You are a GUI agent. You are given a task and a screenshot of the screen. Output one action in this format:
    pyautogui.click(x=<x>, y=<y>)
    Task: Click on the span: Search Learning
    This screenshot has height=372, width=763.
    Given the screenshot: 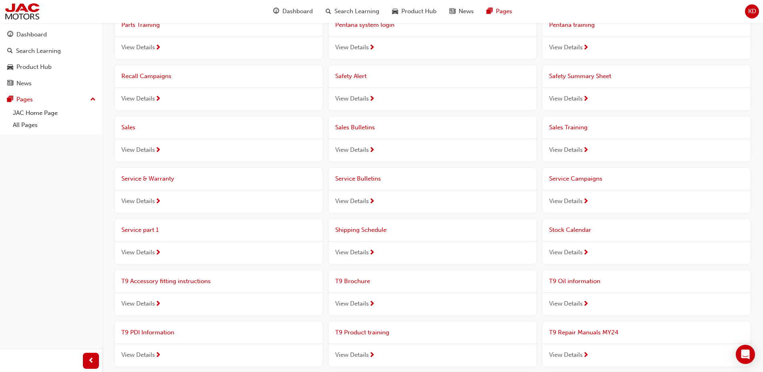 What is the action you would take?
    pyautogui.click(x=357, y=11)
    